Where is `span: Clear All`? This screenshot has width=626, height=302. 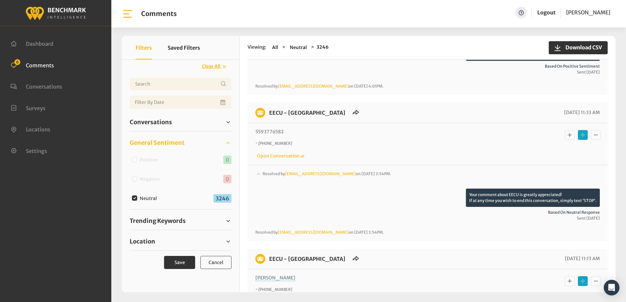
span: Clear All is located at coordinates (211, 66).